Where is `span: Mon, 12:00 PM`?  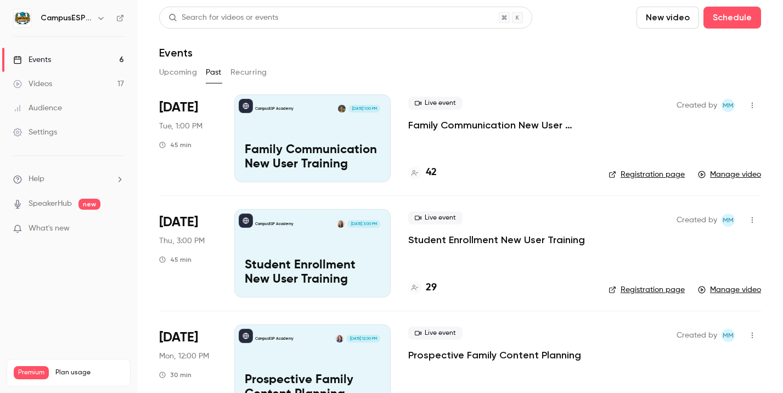
span: Mon, 12:00 PM is located at coordinates (184, 356).